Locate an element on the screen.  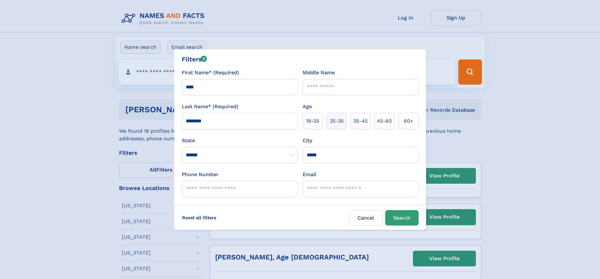
span: 18‑25 is located at coordinates (312, 121).